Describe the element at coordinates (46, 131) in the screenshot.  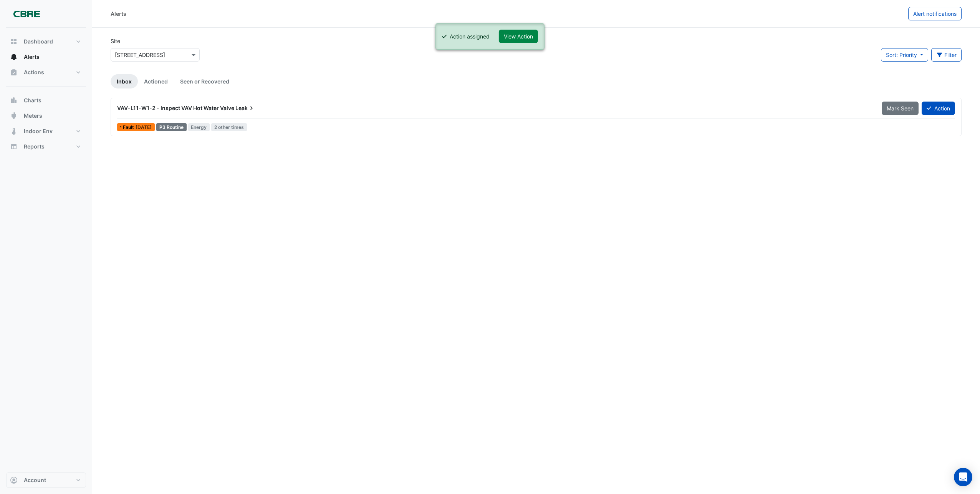
I see `button: Indoor Env` at that location.